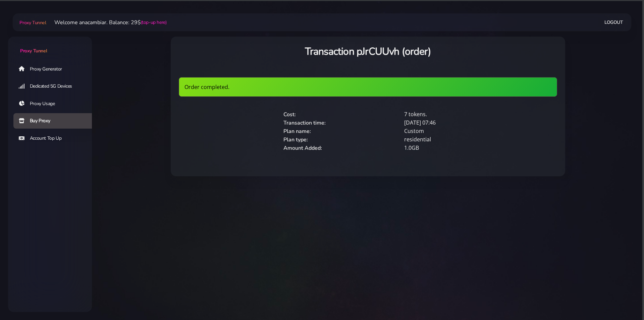 Image resolution: width=644 pixels, height=320 pixels. I want to click on a: Account Top Up, so click(56, 139).